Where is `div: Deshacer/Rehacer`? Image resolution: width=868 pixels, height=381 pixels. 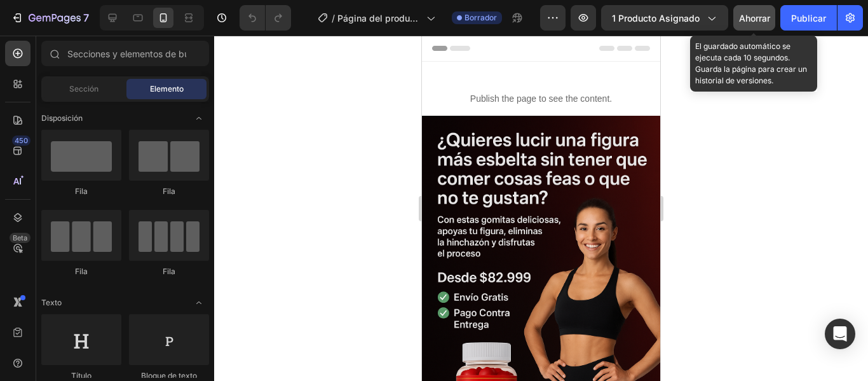
div: Deshacer/Rehacer is located at coordinates (265, 18).